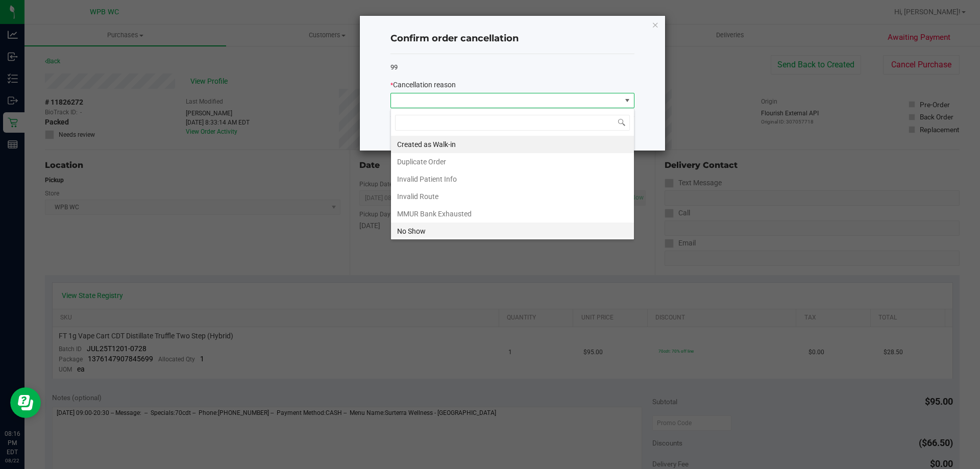 The image size is (980, 469). I want to click on span: Cancellation reason, so click(424, 85).